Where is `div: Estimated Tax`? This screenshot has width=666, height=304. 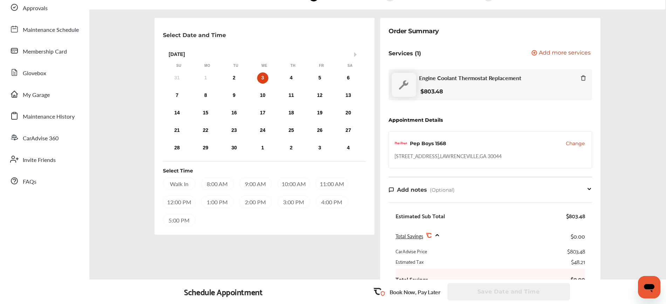
div: Estimated Tax is located at coordinates (409, 262).